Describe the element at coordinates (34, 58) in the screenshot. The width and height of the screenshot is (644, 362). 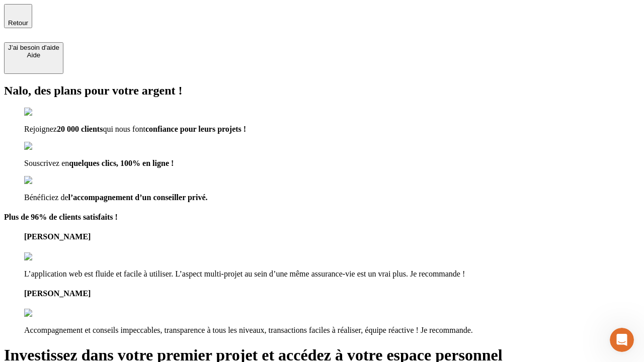
I see `button: J’ai besoin d'aideAide` at that location.